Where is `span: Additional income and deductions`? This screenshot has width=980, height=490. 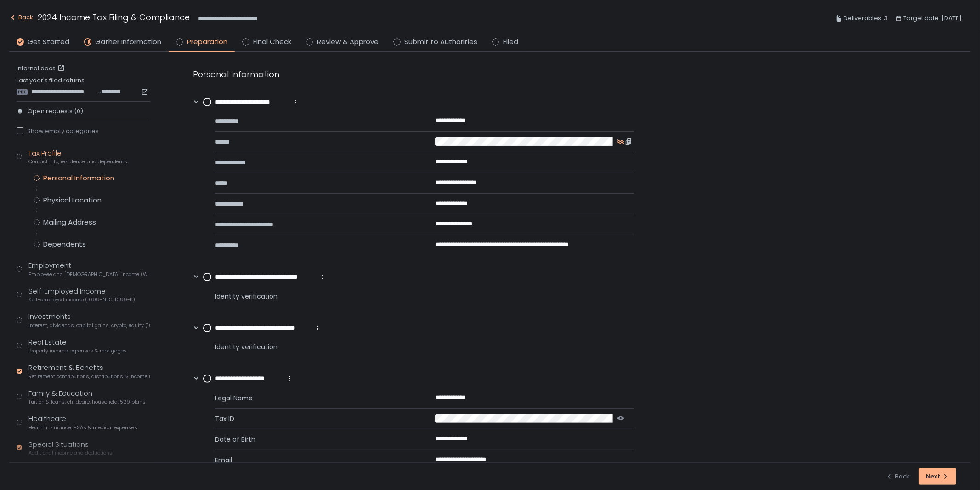
span: Additional income and deductions is located at coordinates (70, 452).